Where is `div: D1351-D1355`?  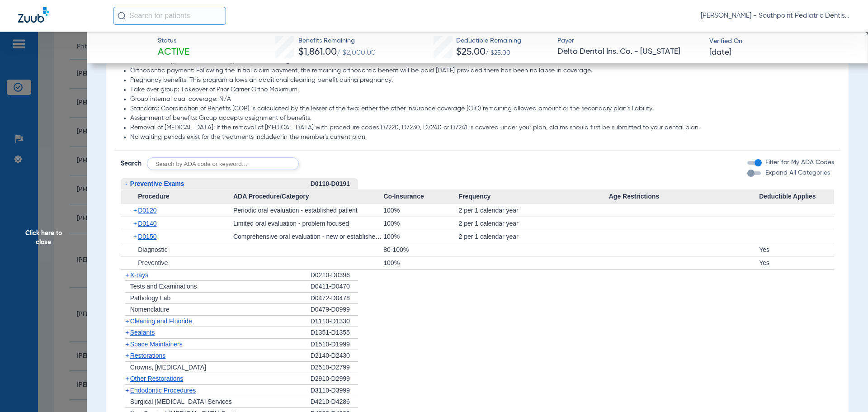
div: D1351-D1355 is located at coordinates (334, 333).